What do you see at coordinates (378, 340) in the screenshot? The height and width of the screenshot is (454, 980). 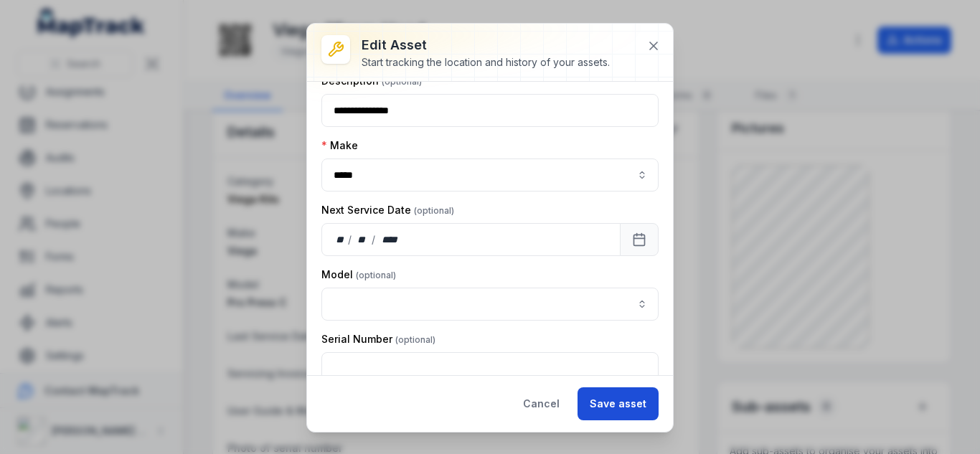 I see `label: Serial Number` at bounding box center [378, 340].